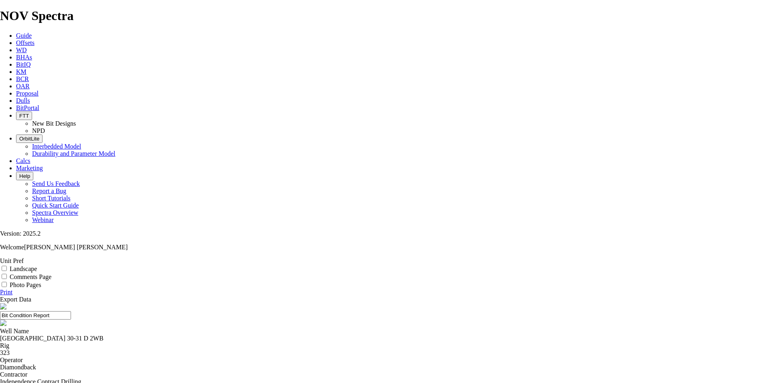 This screenshot has height=383, width=767. I want to click on a: BCR, so click(22, 79).